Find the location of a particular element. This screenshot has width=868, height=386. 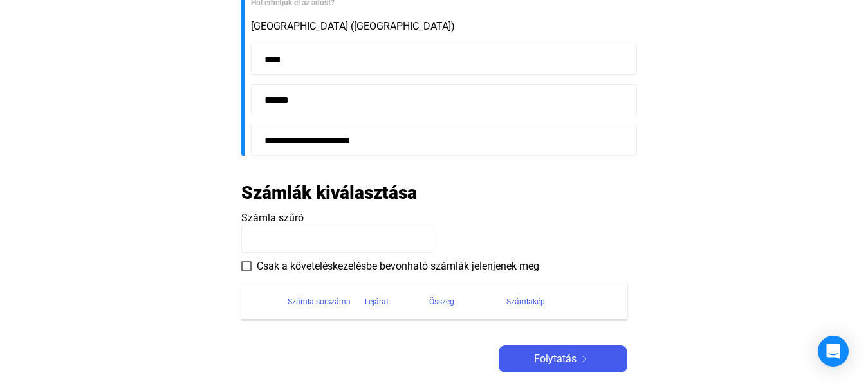

img: arrow-right-white is located at coordinates (584, 358).